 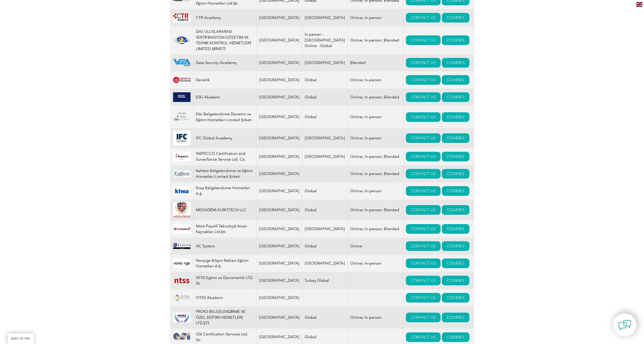 I want to click on td: CTR Academy, so click(x=225, y=18).